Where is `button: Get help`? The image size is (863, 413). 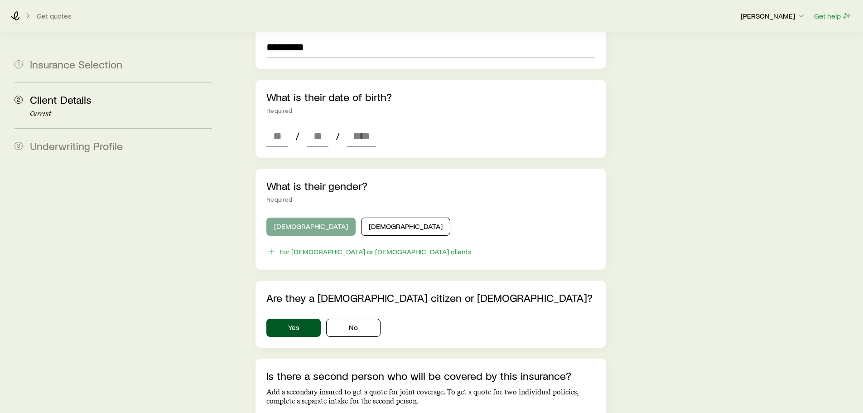 button: Get help is located at coordinates (832, 16).